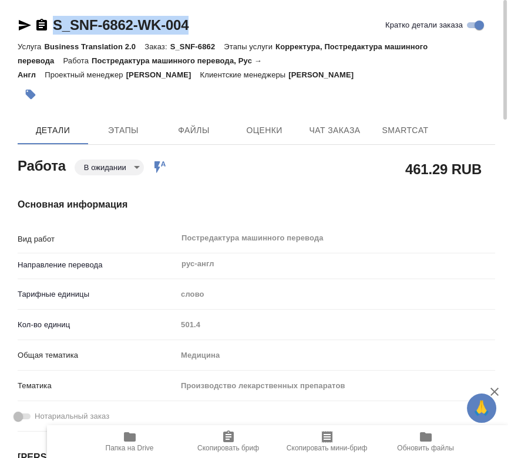  Describe the element at coordinates (336, 356) in the screenshot. I see `div: Медицина` at that location.